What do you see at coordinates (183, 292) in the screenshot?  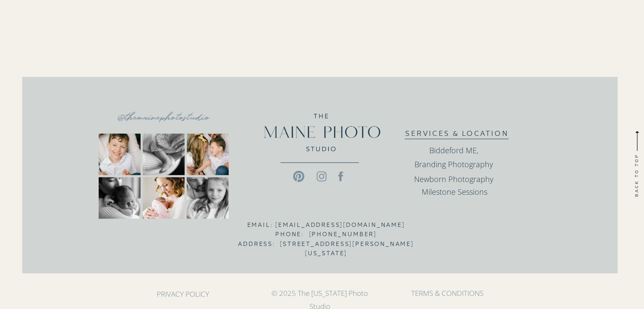 I see `a: privacy policy` at bounding box center [183, 292].